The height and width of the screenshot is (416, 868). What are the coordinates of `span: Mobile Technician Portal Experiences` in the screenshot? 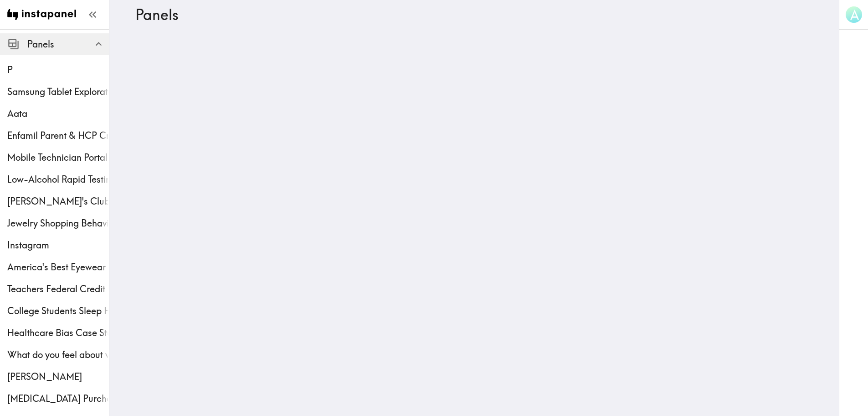 It's located at (58, 157).